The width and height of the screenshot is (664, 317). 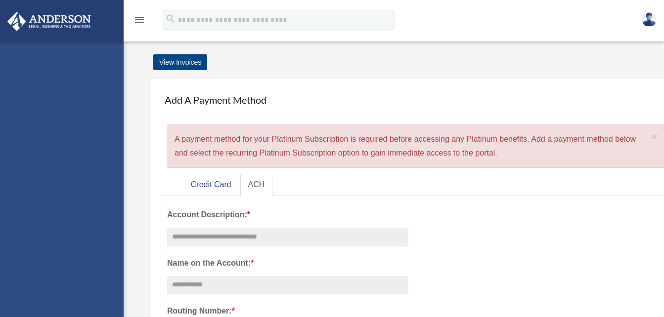 What do you see at coordinates (257, 185) in the screenshot?
I see `a: ACH` at bounding box center [257, 185].